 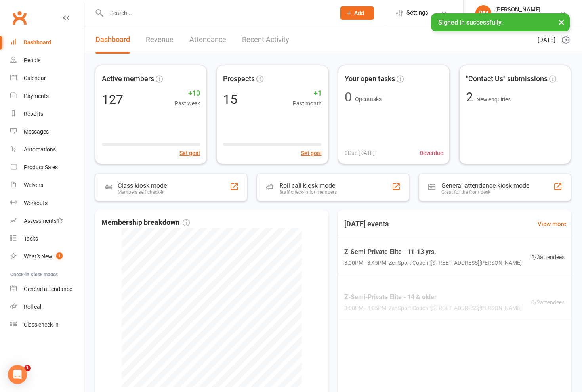 What do you see at coordinates (417, 13) in the screenshot?
I see `span: Settings` at bounding box center [417, 13].